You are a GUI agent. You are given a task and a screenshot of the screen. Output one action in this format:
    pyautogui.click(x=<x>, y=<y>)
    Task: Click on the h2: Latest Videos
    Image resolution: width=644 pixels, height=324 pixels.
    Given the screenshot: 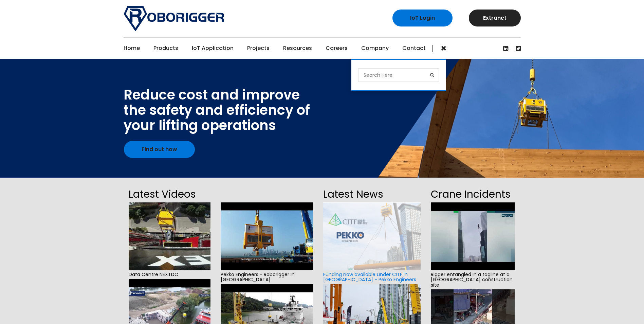 What is the action you would take?
    pyautogui.click(x=169, y=194)
    